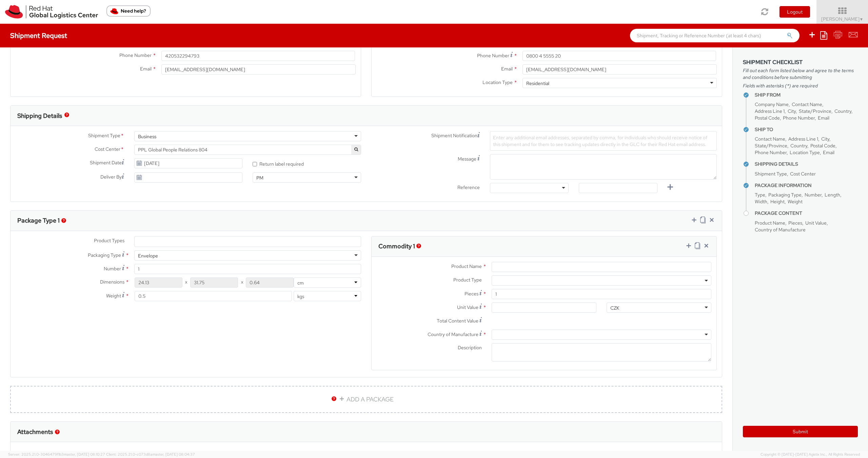 This screenshot has height=458, width=868. What do you see at coordinates (806, 185) in the screenshot?
I see `h4: Package Information` at bounding box center [806, 185].